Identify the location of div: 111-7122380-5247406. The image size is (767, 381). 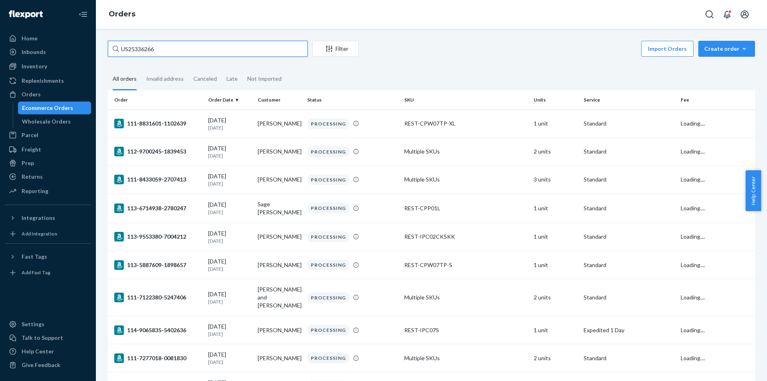
(158, 297).